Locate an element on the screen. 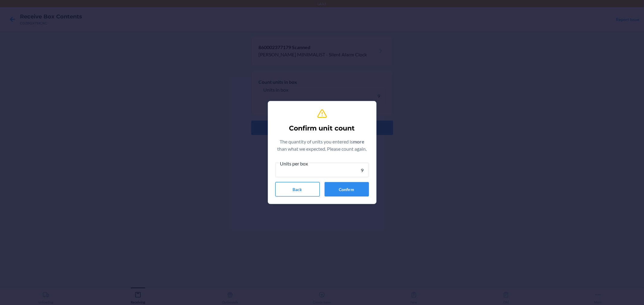  span: Units per box is located at coordinates (294, 163).